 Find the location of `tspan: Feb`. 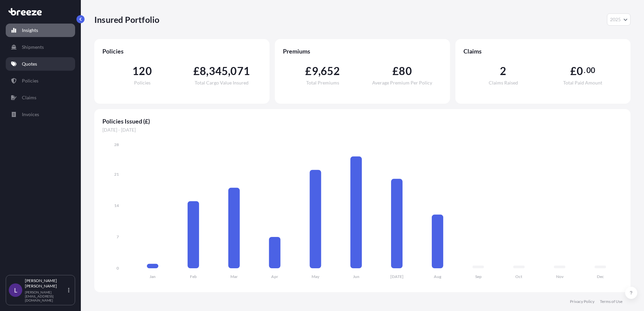

tspan: Feb is located at coordinates (193, 276).